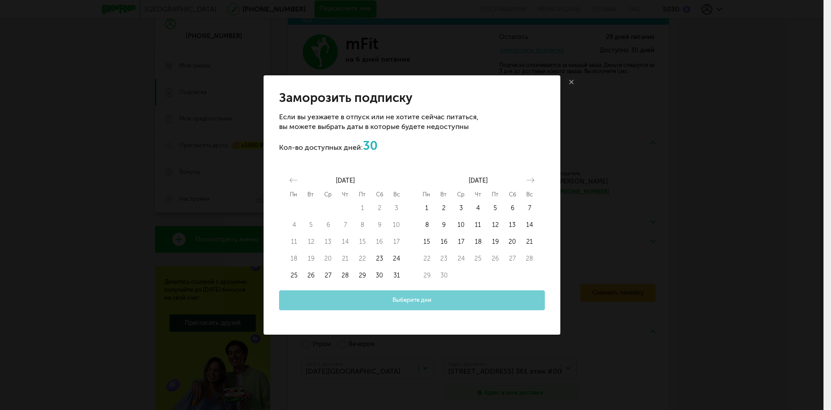 The width and height of the screenshot is (831, 410). I want to click on td: Not available. Sunday, August 17, 2025, so click(396, 241).